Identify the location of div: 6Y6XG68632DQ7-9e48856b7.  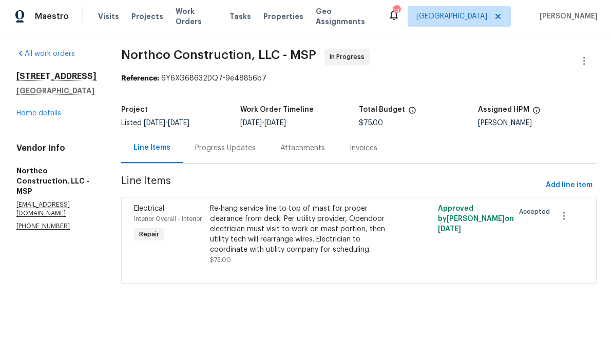
(359, 79).